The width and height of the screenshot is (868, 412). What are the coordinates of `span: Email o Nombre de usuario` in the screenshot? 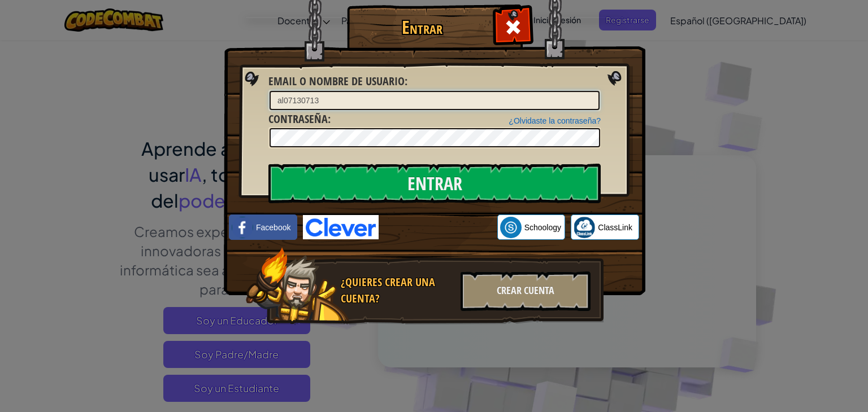 It's located at (336, 81).